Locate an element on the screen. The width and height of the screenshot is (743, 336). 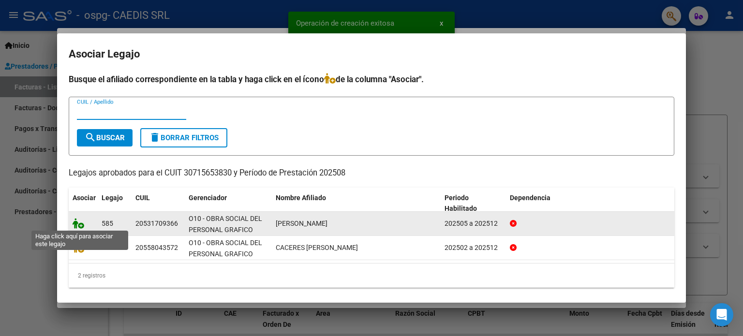
button: Buscar is located at coordinates (104, 138).